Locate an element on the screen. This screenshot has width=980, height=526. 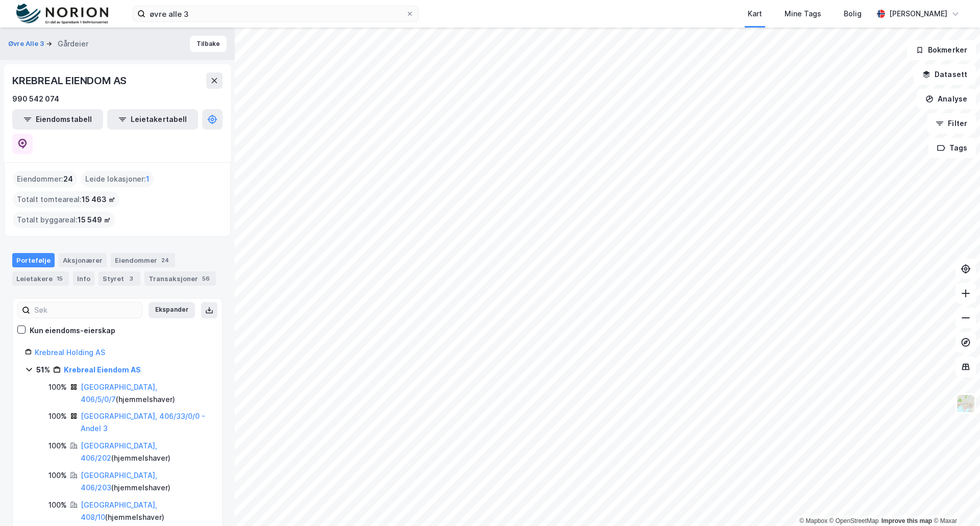
button: Ekspander is located at coordinates (171, 310).